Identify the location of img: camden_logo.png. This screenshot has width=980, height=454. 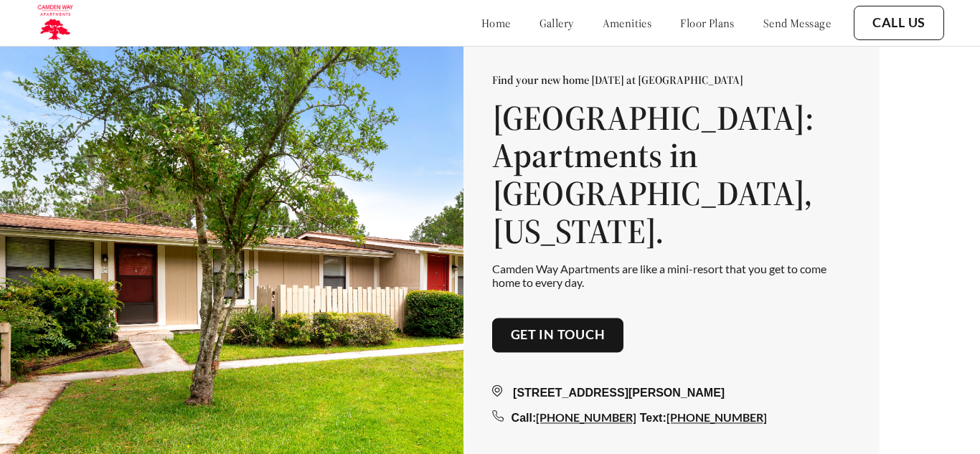
(55, 23).